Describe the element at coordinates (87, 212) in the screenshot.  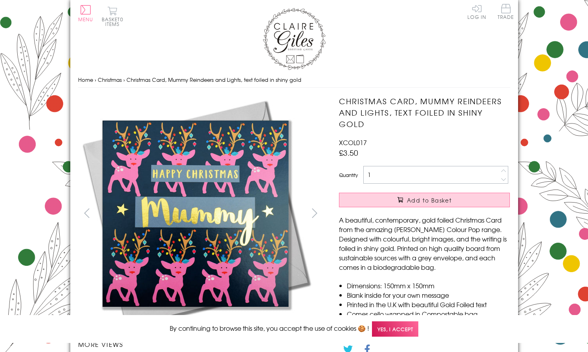
I see `button: prev` at that location.